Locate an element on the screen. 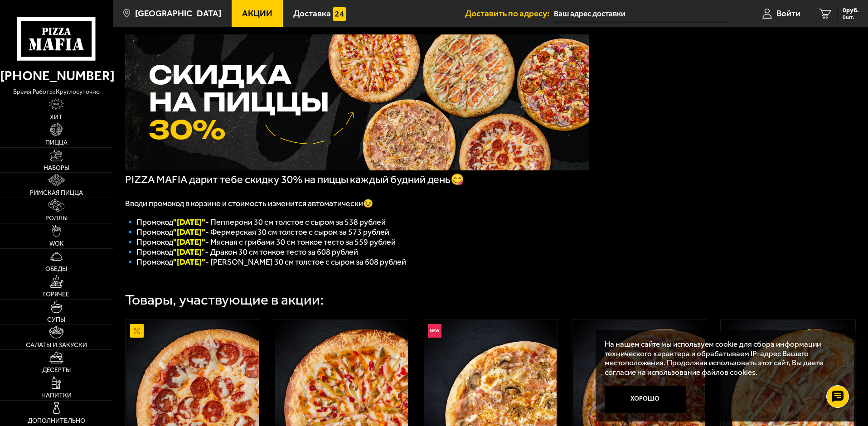 The width and height of the screenshot is (868, 426). span: WOK is located at coordinates (56, 244).